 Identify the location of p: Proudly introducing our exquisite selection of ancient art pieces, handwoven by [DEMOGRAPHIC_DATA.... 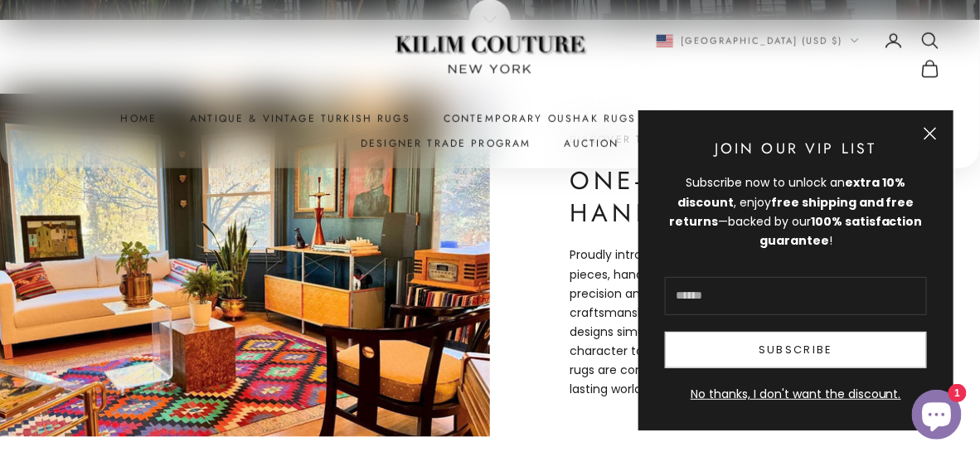
(748, 322).